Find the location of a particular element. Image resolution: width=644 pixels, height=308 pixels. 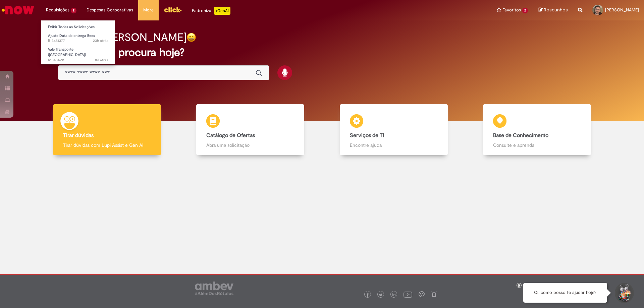

span: Requisições is located at coordinates (58, 10).